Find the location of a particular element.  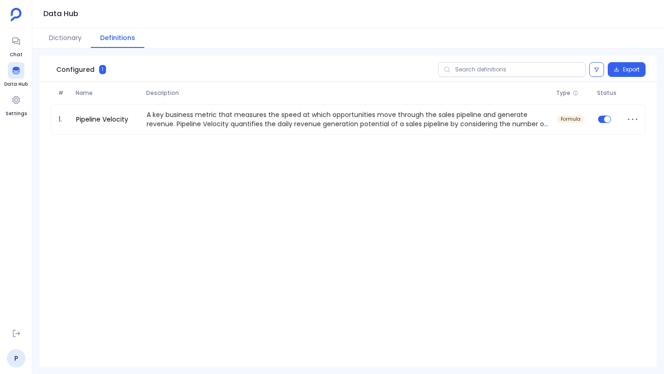

a: Pipeline Velocity is located at coordinates (102, 119).